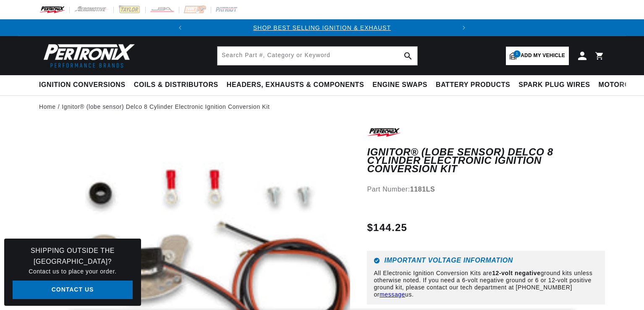  Describe the element at coordinates (73, 290) in the screenshot. I see `a: Contact Us` at that location.